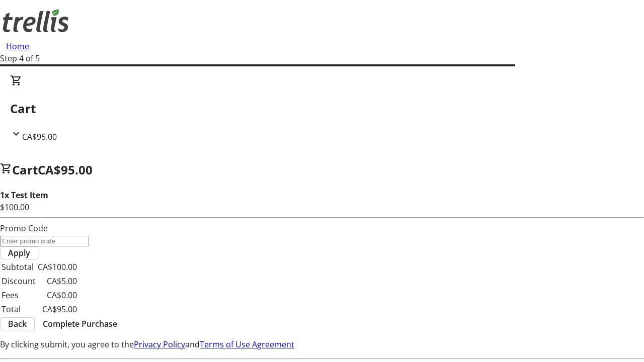  I want to click on td: Discount, so click(19, 281).